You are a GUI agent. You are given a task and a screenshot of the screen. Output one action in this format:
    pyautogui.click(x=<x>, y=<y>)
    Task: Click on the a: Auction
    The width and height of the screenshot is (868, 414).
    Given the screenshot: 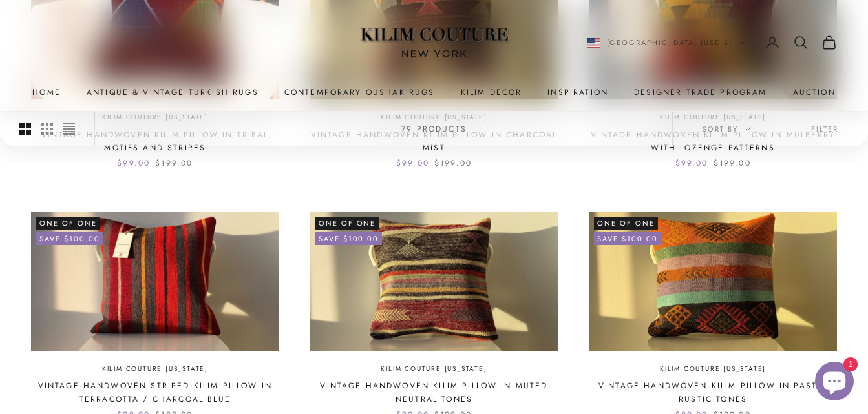 What is the action you would take?
    pyautogui.click(x=814, y=93)
    